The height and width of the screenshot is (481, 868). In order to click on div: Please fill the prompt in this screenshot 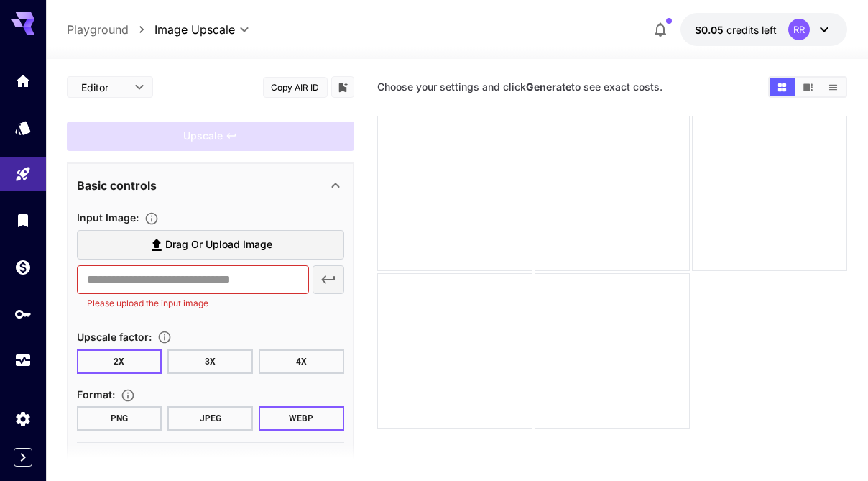, I will do `click(211, 136)`.